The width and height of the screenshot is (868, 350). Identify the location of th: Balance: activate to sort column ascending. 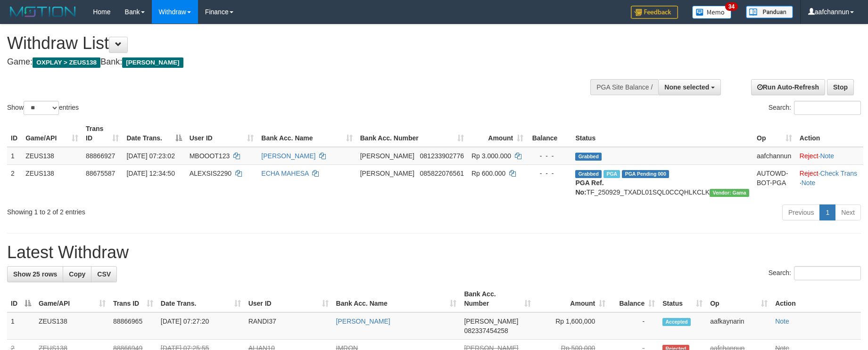
(633, 299).